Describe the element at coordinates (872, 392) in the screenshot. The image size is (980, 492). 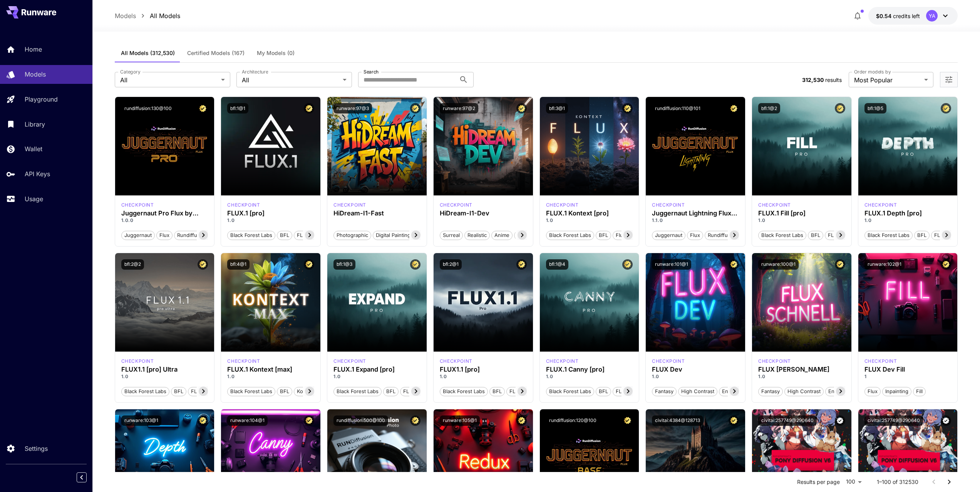
I see `button: Flux` at that location.